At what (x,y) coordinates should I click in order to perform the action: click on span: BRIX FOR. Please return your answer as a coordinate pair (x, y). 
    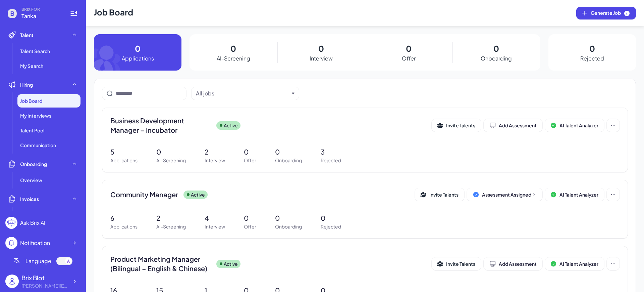
    Looking at the image, I should click on (42, 9).